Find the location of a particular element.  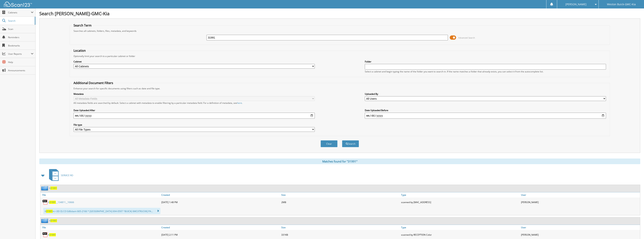

span: Reminders is located at coordinates (21, 37).